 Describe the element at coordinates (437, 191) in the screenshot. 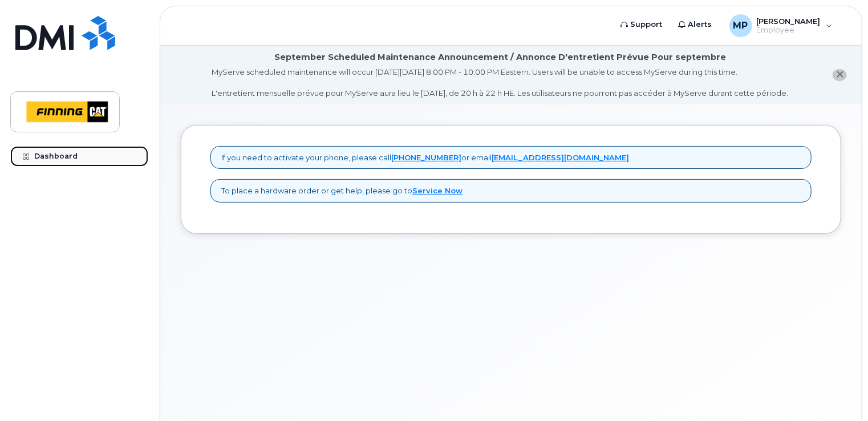

I see `a: Service Now` at that location.